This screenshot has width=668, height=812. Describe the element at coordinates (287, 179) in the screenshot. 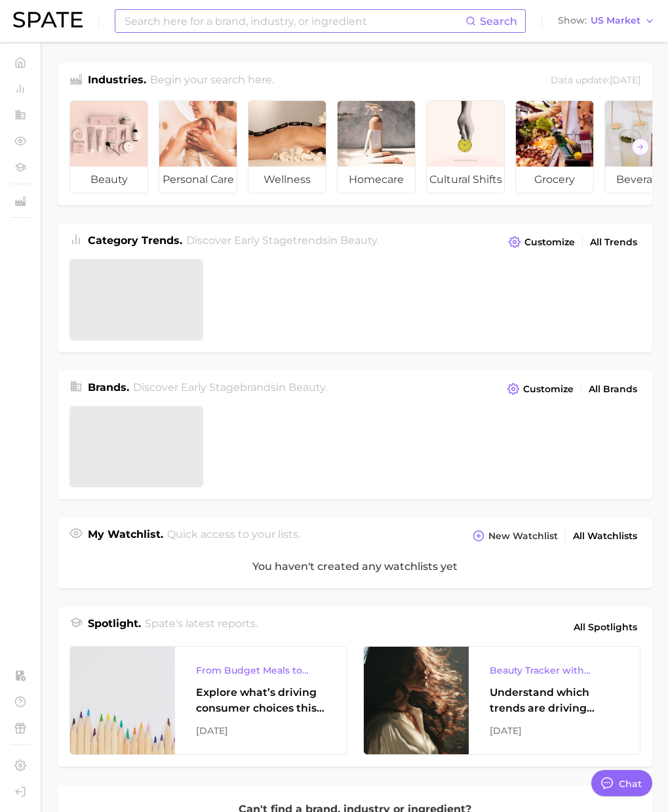

I see `span: wellness` at that location.